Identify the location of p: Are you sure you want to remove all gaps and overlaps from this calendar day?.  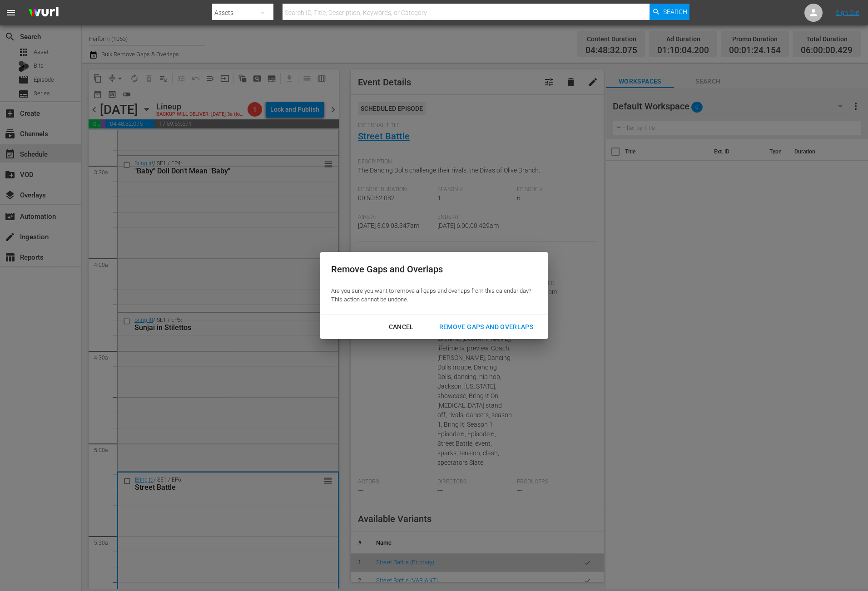
(431, 291).